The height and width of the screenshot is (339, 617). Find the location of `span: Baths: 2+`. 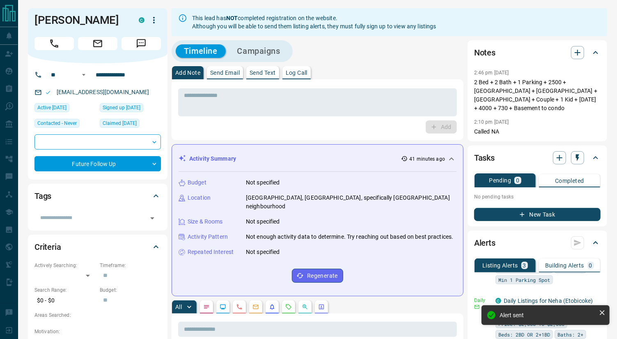

span: Baths: 2+ is located at coordinates (570, 334).